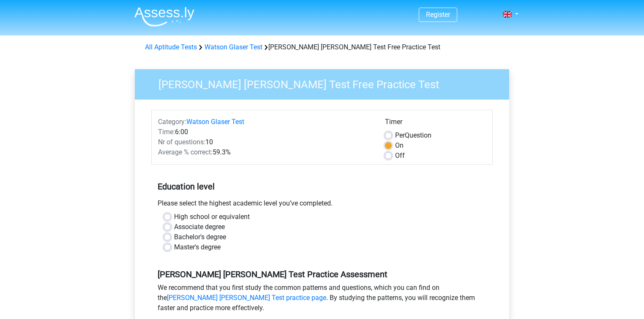 Image resolution: width=644 pixels, height=319 pixels. What do you see at coordinates (322, 187) in the screenshot?
I see `h5: Education level` at bounding box center [322, 187].